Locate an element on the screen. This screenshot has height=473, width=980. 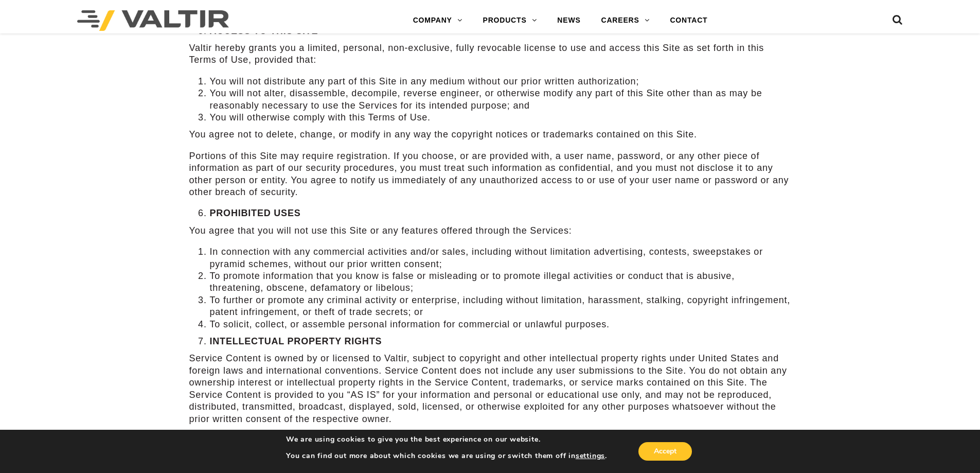
img: Valtir is located at coordinates (153, 20).